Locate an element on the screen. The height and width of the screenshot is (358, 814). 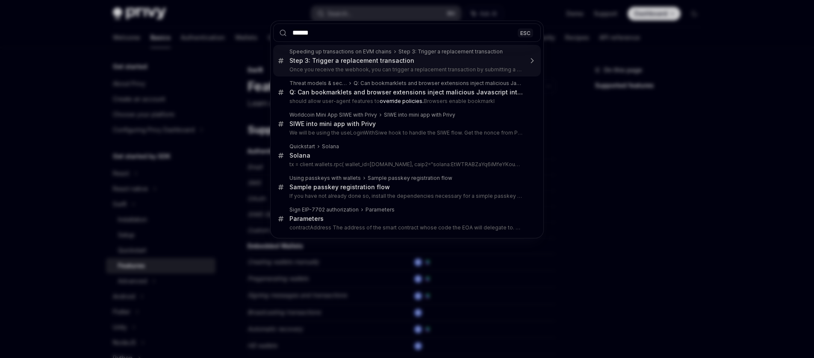
div: Using passkeys with wallets is located at coordinates (325, 178).